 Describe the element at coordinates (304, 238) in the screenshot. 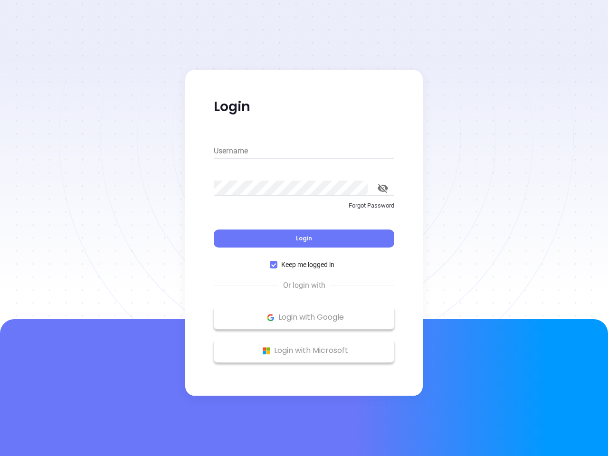

I see `button: Login` at that location.